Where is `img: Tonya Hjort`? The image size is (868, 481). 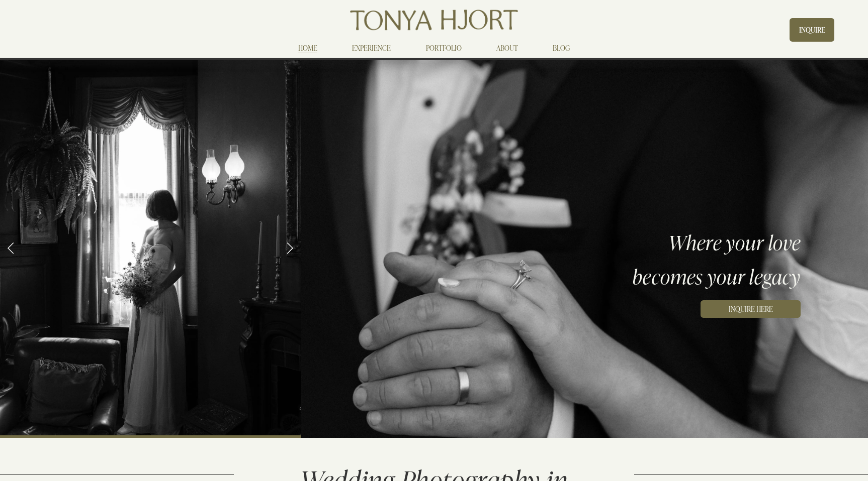 img: Tonya Hjort is located at coordinates (433, 20).